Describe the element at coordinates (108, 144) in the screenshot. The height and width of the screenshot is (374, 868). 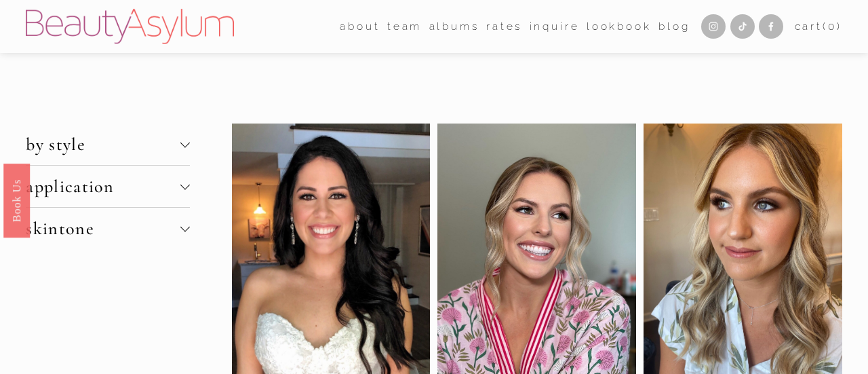
I see `button: by style` at that location.